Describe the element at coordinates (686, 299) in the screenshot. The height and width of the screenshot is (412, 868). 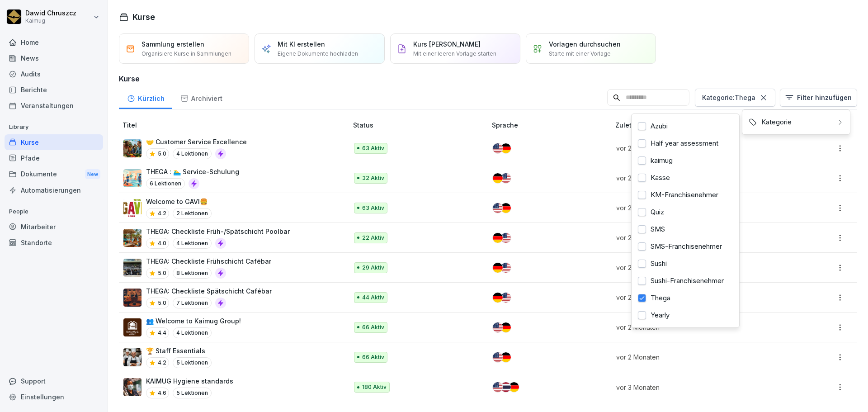
I see `div: Thega` at that location.